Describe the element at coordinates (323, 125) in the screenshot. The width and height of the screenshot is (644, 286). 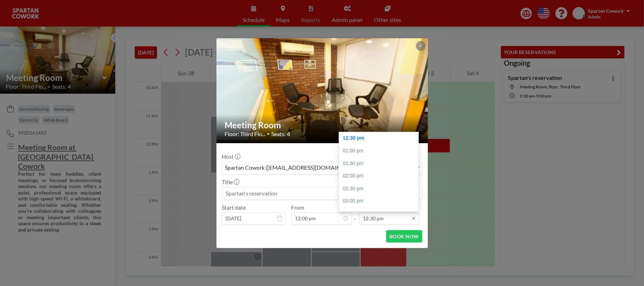
I see `h2: Meeting Room` at that location.